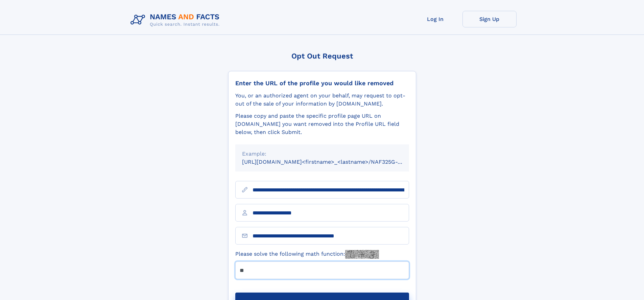  Describe the element at coordinates (307, 255) in the screenshot. I see `label: Please solve the following math function:` at that location.